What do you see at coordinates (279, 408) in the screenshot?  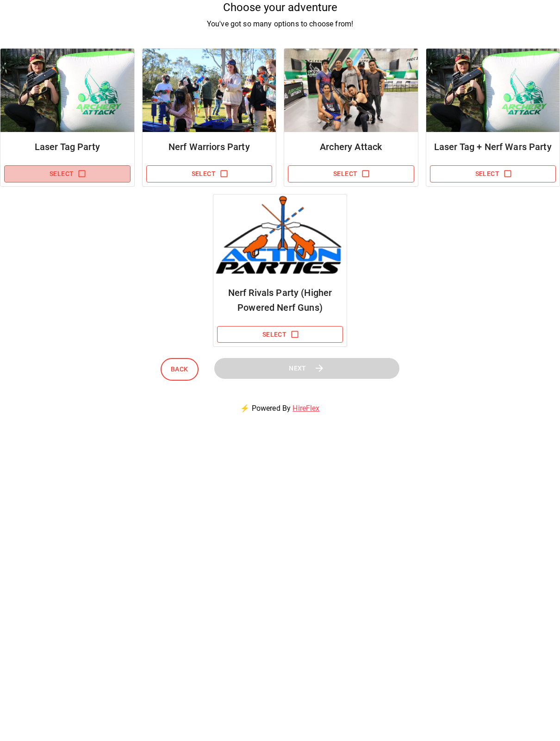 I see `p: ⚡ Powered By` at bounding box center [279, 408].